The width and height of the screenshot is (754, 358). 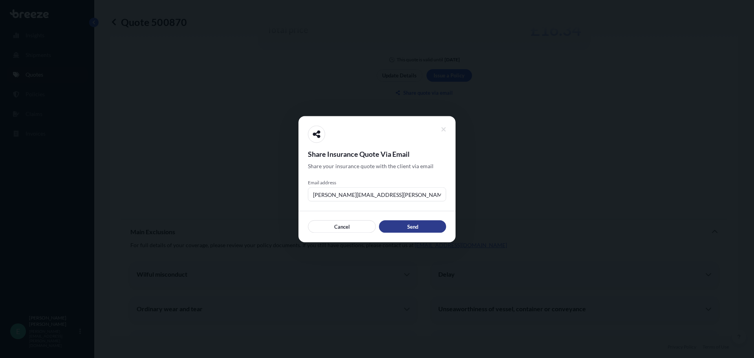 I want to click on span: Share Insurance Quote Via Email, so click(x=377, y=154).